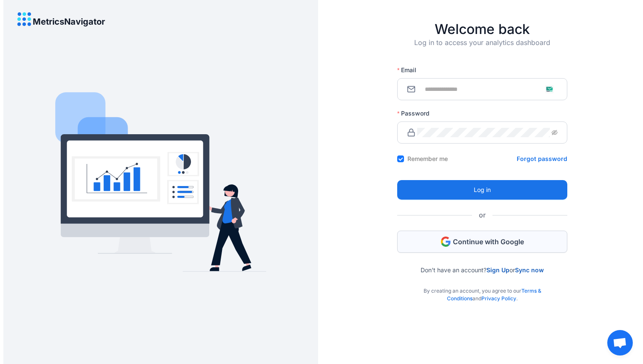 This screenshot has width=643, height=364. Describe the element at coordinates (482, 190) in the screenshot. I see `span: Log in` at that location.